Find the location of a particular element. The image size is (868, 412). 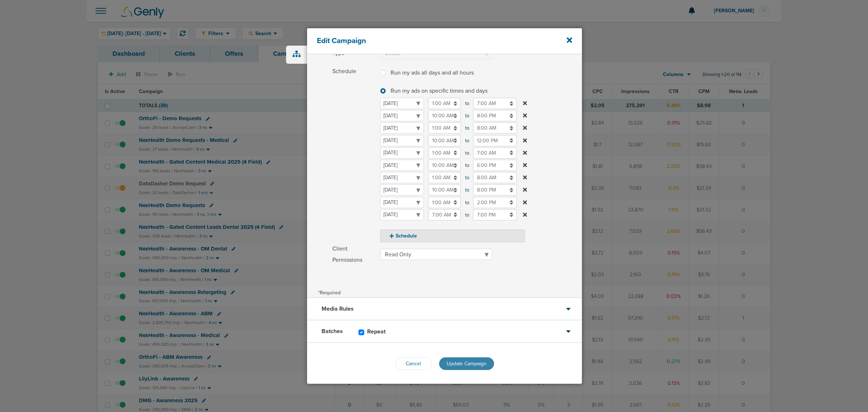

h3: Repeat is located at coordinates (376, 331).